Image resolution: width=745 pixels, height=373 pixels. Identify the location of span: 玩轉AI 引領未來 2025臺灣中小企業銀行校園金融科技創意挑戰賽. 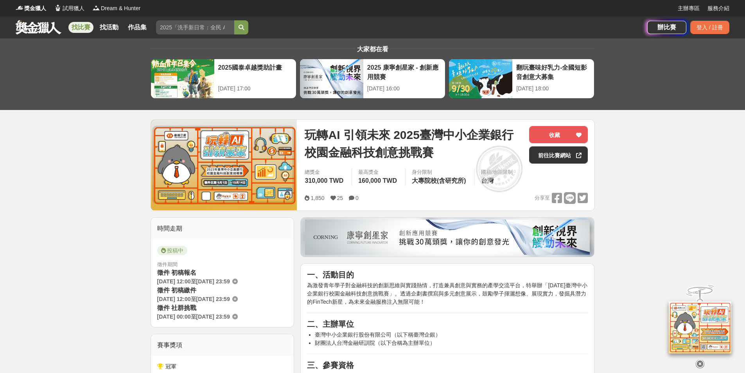
(414, 143).